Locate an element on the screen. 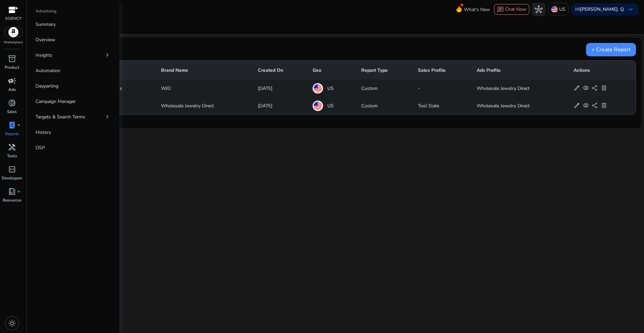  p: Targets & Search Terms is located at coordinates (60, 116).